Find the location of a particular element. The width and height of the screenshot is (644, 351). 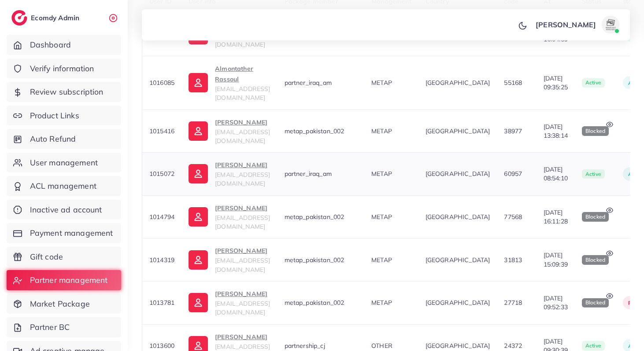

span: 31813 is located at coordinates (513, 260).